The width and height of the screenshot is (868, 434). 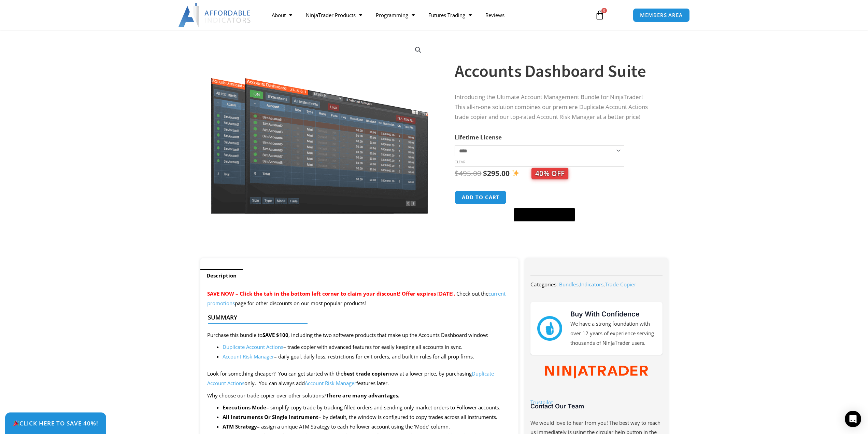 What do you see at coordinates (253, 346) in the screenshot?
I see `a: Duplicate Account Actions` at bounding box center [253, 346].